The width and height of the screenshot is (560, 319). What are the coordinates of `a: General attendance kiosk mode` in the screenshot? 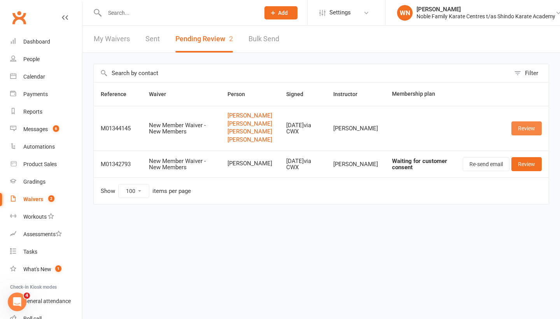 It's located at (46, 301).